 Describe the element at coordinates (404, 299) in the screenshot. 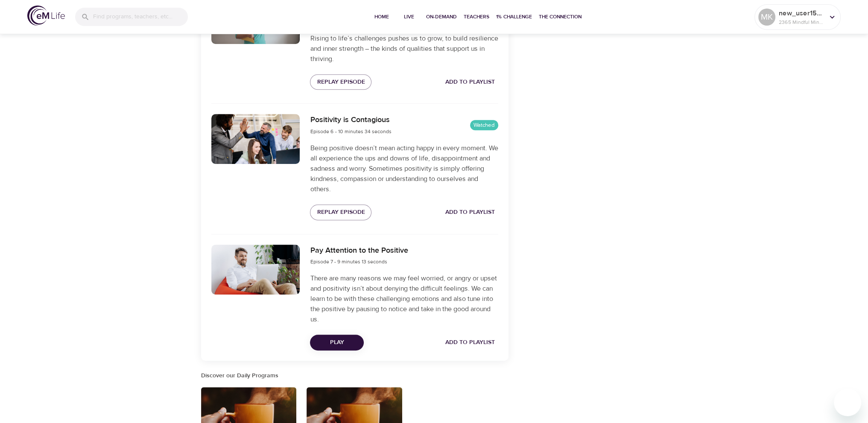

I see `p: There are many reasons we may feel worried, or angry or upset and positivity isn’t about denying ...` at that location.